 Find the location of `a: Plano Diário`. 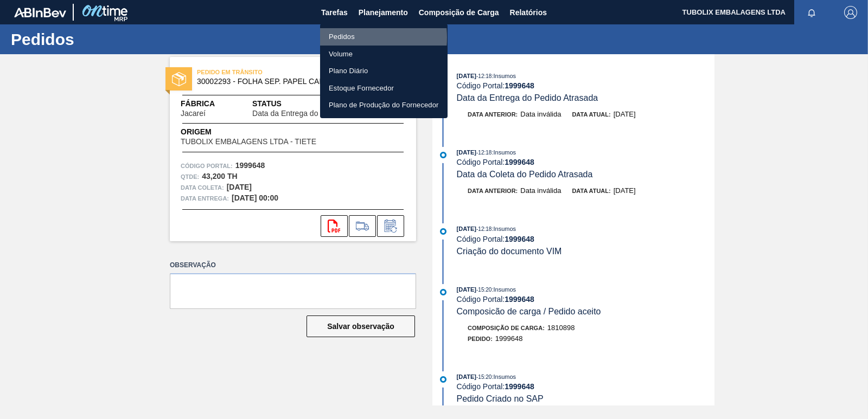

a: Plano Diário is located at coordinates (384, 71).